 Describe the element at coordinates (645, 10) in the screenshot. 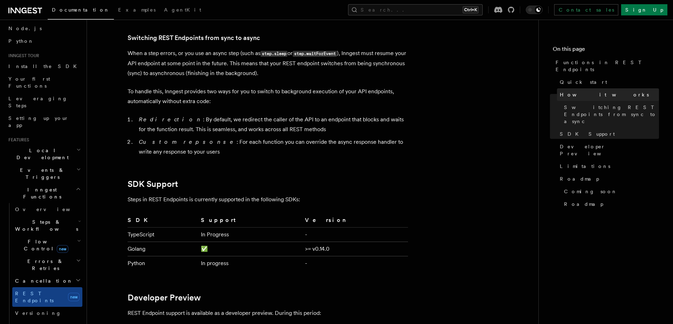

I see `a: Sign Up` at that location.